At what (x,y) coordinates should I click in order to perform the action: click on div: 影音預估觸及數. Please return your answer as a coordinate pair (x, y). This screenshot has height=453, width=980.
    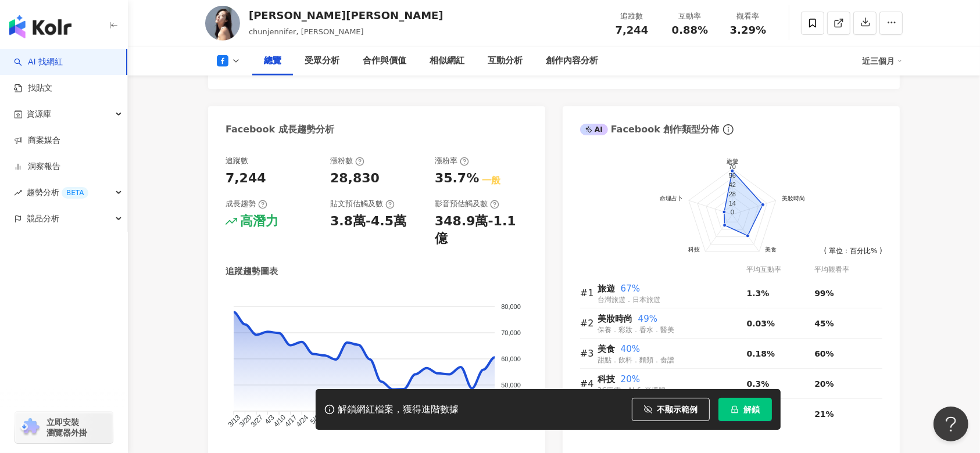
    Looking at the image, I should click on (467, 204).